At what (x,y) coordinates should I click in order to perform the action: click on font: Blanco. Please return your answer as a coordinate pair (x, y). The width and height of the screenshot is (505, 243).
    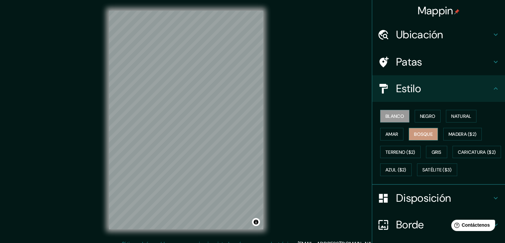
    Looking at the image, I should click on (395, 116).